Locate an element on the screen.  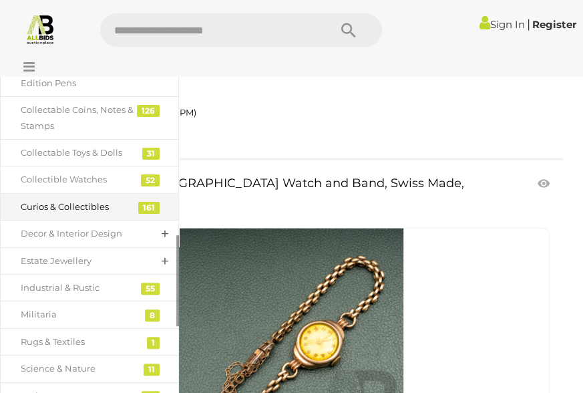
div: Curios & Collectibles is located at coordinates (79, 206).